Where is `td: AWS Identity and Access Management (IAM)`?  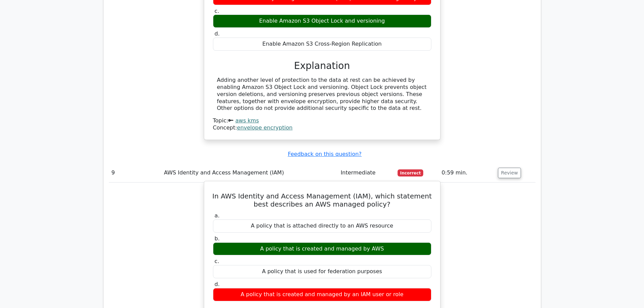 td: AWS Identity and Access Management (IAM) is located at coordinates (249, 173).